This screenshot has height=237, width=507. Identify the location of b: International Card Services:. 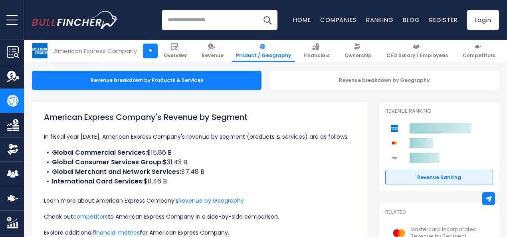
(98, 181).